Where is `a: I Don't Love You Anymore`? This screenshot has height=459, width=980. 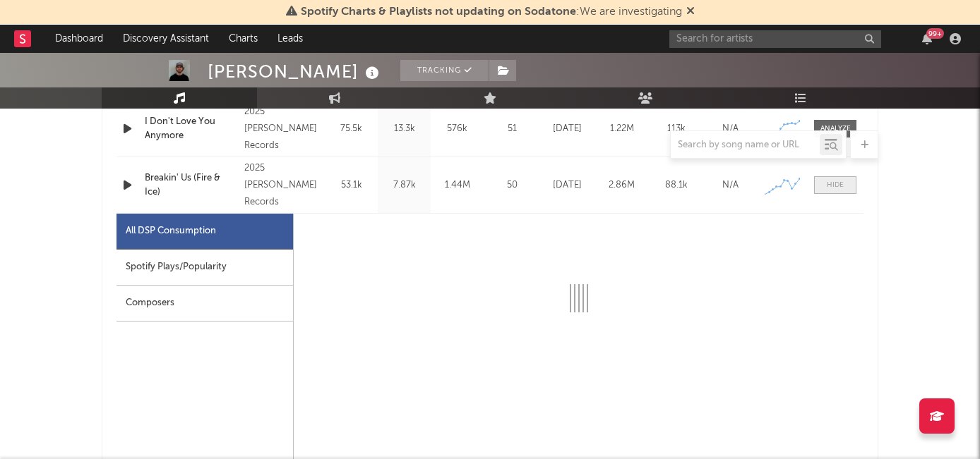 a: I Don't Love You Anymore is located at coordinates (190, 129).